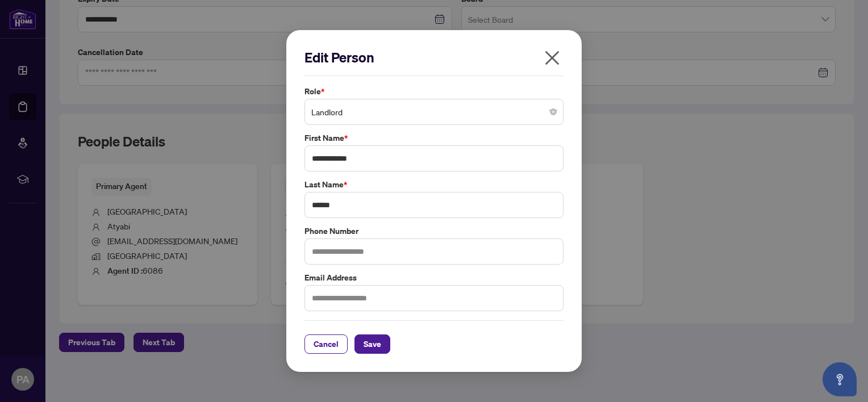  I want to click on label: Role, so click(434, 91).